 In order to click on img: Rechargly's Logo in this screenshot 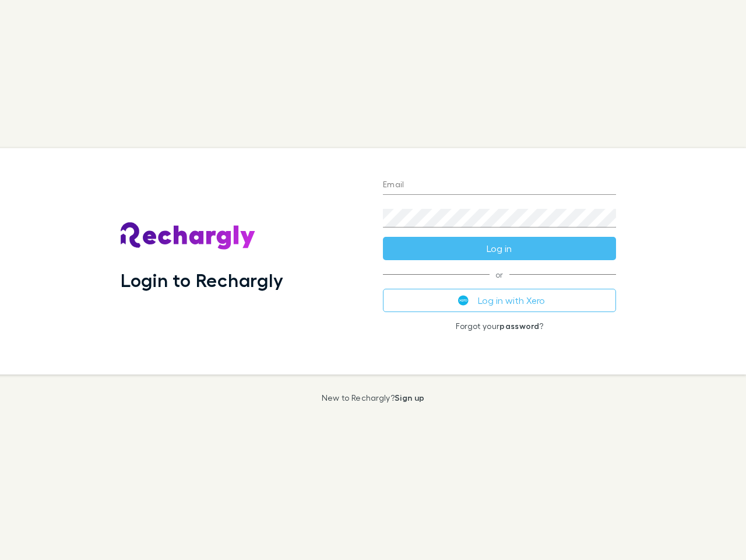, I will do `click(188, 236)`.